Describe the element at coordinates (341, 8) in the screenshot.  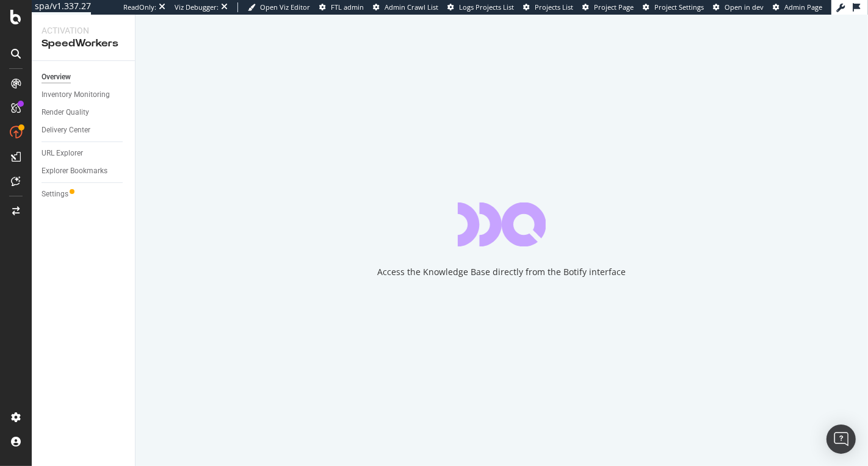
I see `a: FTL admin` at that location.